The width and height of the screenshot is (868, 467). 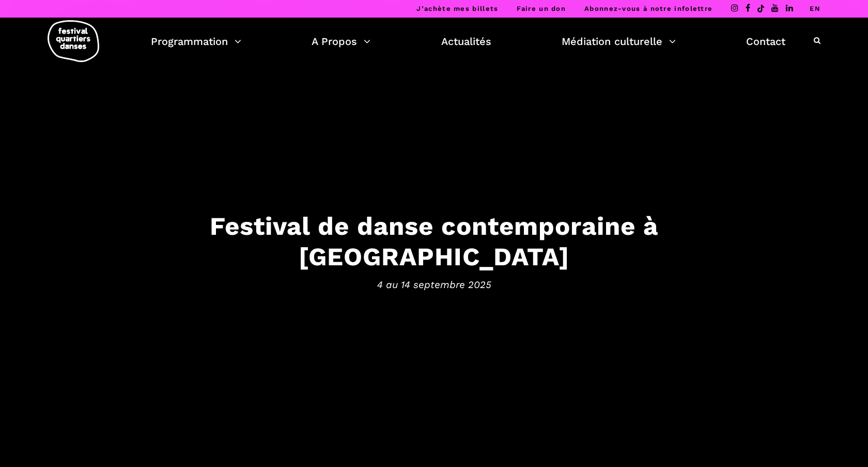 What do you see at coordinates (815, 8) in the screenshot?
I see `a: EN` at bounding box center [815, 8].